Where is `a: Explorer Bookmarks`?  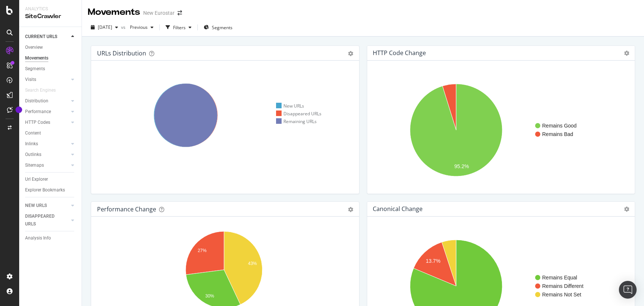
a: Explorer Bookmarks is located at coordinates (50, 190).